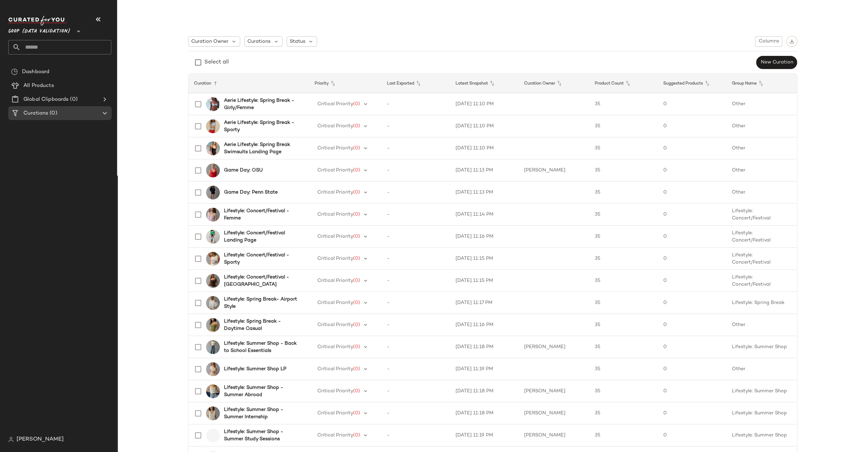 The width and height of the screenshot is (868, 452). I want to click on button: New Curation, so click(777, 63).